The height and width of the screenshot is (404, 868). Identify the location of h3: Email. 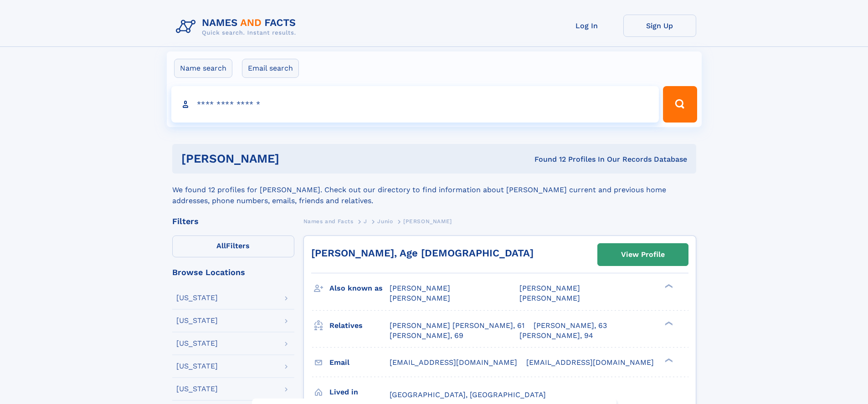
(359, 363).